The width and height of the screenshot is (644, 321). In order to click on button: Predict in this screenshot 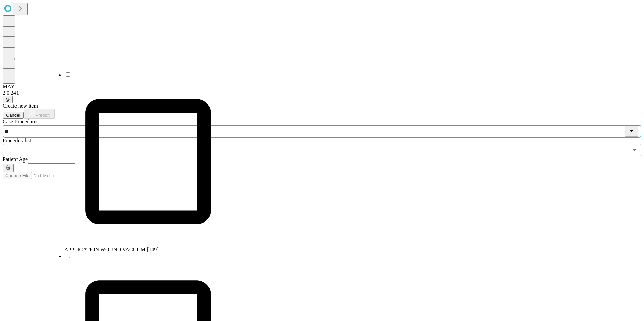, I will do `click(39, 114)`.